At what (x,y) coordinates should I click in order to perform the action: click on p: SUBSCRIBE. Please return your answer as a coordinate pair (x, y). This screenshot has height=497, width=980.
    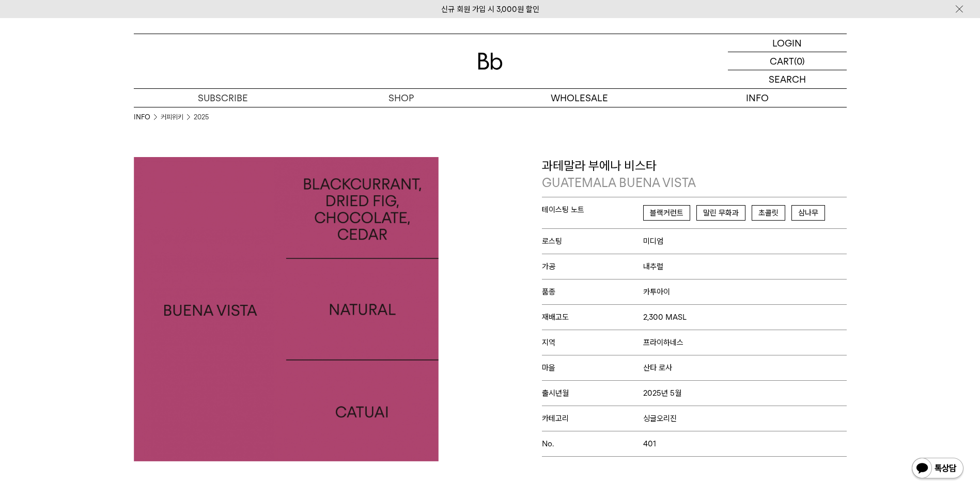
    Looking at the image, I should click on (222, 98).